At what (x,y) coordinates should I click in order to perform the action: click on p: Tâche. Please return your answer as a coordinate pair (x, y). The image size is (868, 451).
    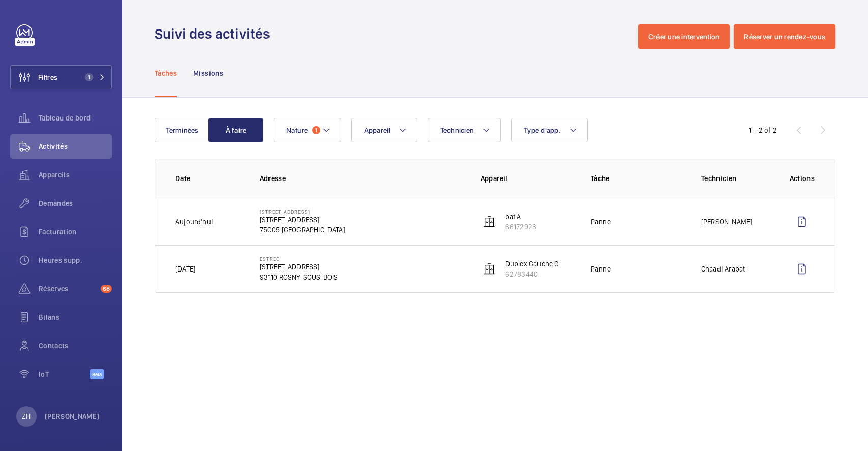
    Looking at the image, I should click on (637, 179).